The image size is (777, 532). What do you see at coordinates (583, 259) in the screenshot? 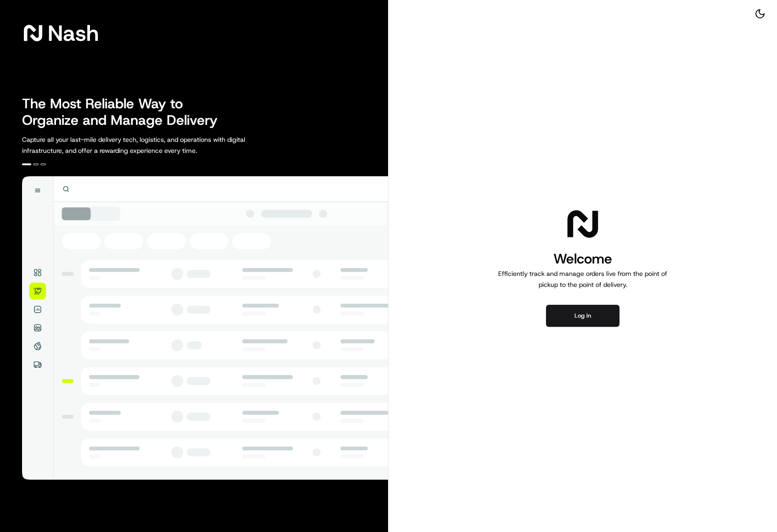
I see `h1: Welcome` at bounding box center [583, 259].